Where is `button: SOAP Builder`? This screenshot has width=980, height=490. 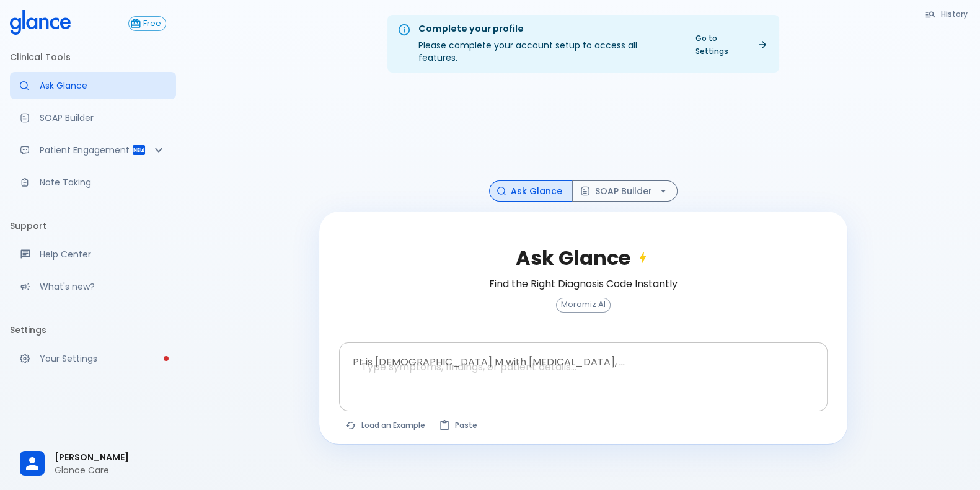
button: SOAP Builder is located at coordinates (625, 191).